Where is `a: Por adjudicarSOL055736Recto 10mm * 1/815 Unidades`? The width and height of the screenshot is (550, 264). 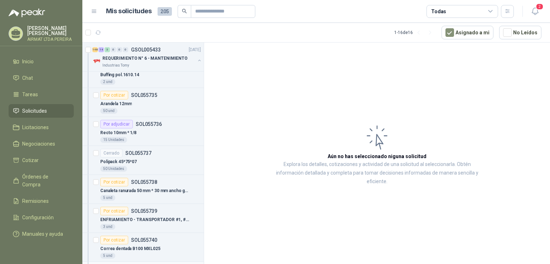 a: Por adjudicarSOL055736Recto 10mm * 1/815 Unidades is located at coordinates (143, 131).